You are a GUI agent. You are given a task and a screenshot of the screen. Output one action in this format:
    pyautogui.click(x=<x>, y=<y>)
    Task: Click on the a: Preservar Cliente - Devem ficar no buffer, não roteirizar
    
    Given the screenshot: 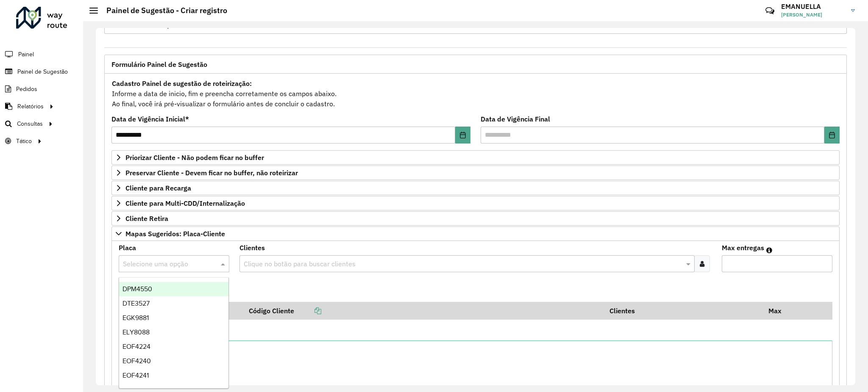 What is the action you would take?
    pyautogui.click(x=476, y=173)
    